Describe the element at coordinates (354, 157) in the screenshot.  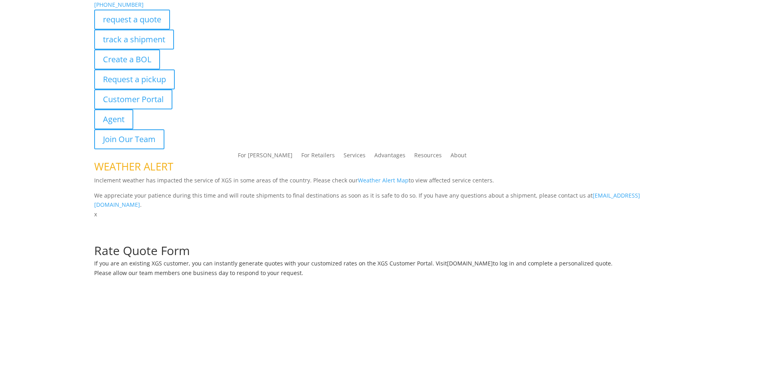
I see `a: Services` at that location.